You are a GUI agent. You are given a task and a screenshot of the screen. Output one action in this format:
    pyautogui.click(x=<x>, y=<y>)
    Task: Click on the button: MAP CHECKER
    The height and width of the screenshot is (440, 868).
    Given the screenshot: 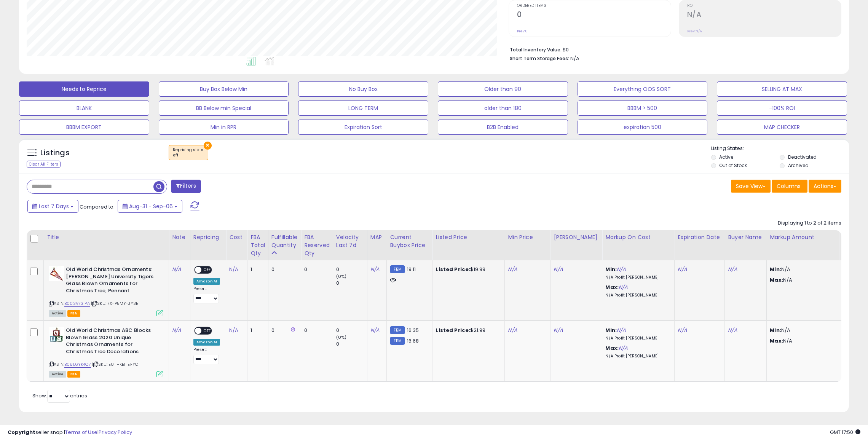 What is the action you would take?
    pyautogui.click(x=782, y=127)
    